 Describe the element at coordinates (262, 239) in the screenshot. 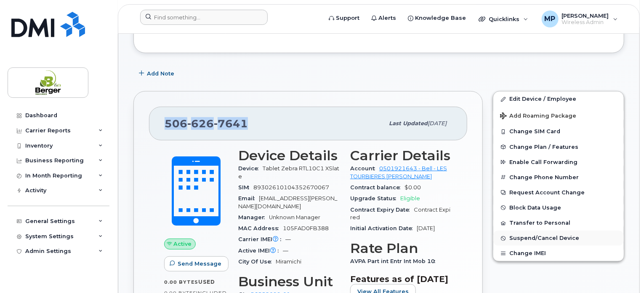

I see `span: Carrier IMEI` at that location.